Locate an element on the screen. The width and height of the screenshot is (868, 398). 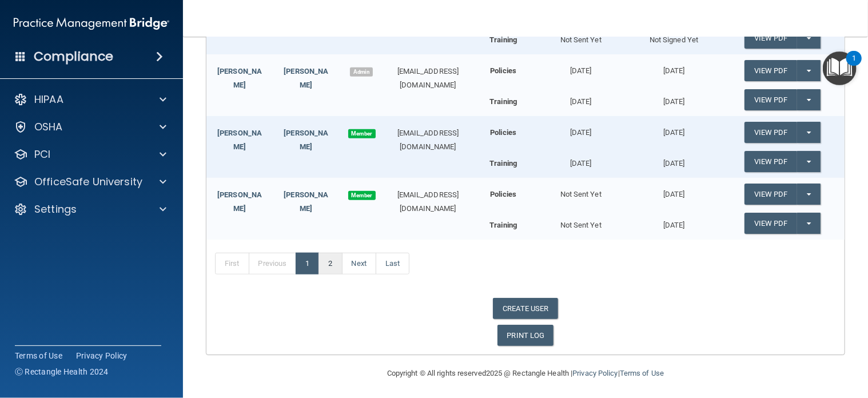
a: PCI is located at coordinates (89, 155).